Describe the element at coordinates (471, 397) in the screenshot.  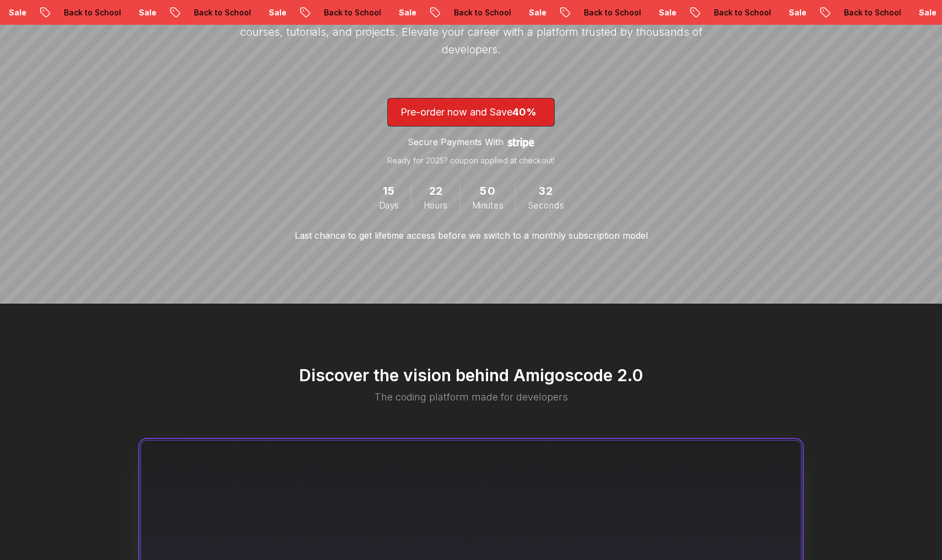
I see `p: The coding platform made for developers` at that location.